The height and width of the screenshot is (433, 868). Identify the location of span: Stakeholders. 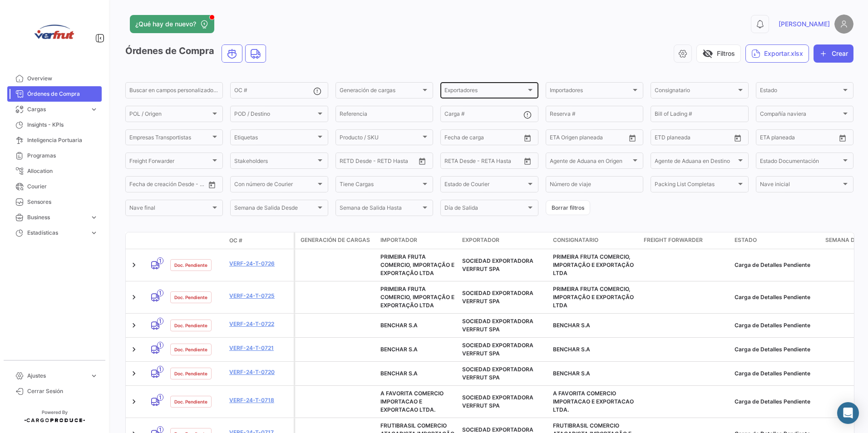
(274, 162).